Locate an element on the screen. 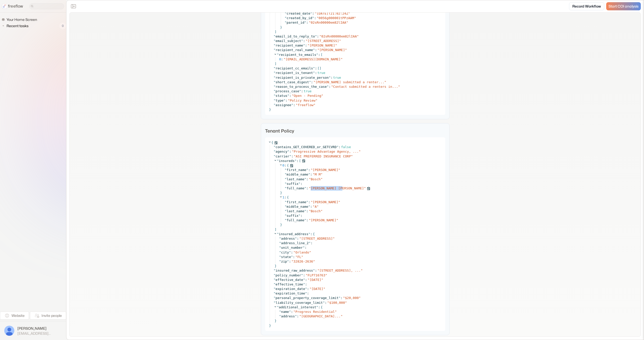 This screenshot has width=644, height=340. p: Tenant Policy is located at coordinates (355, 131).